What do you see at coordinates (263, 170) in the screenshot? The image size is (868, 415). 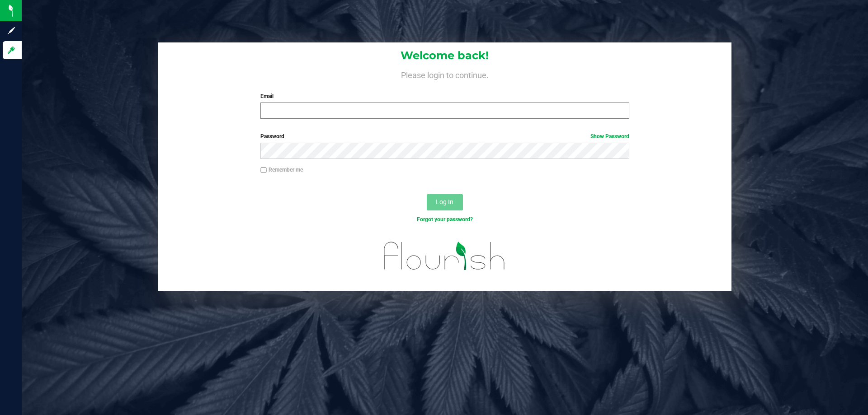 I see `input: Remember me` at bounding box center [263, 170].